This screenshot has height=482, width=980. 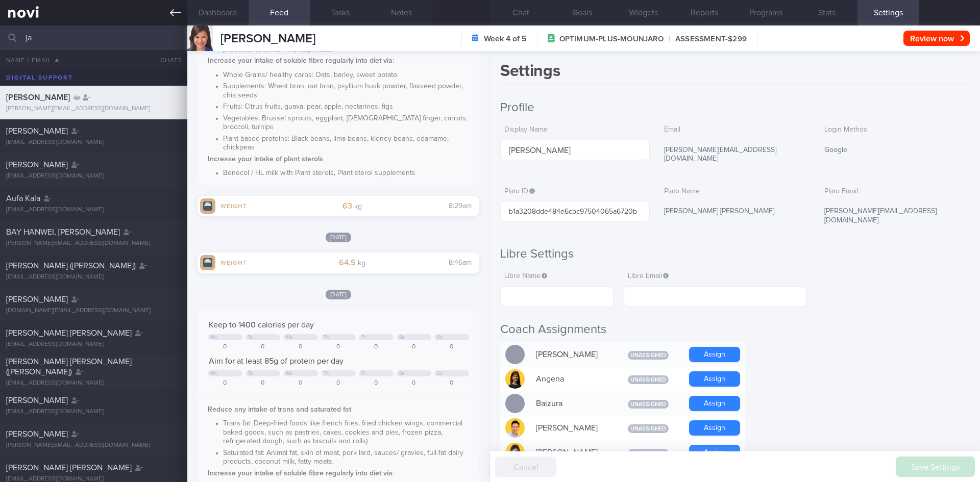 I want to click on li: Fruits: Citrus fruits, guava, pear, apple, nectarines, figs, so click(x=346, y=105).